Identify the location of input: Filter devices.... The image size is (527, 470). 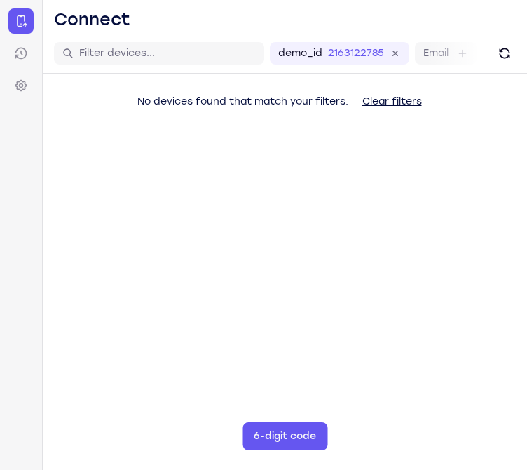
(168, 53).